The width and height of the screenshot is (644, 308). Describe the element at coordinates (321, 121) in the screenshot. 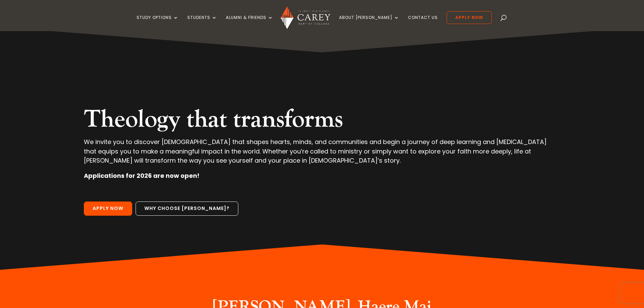

I see `h2: Theology that transforms` at that location.